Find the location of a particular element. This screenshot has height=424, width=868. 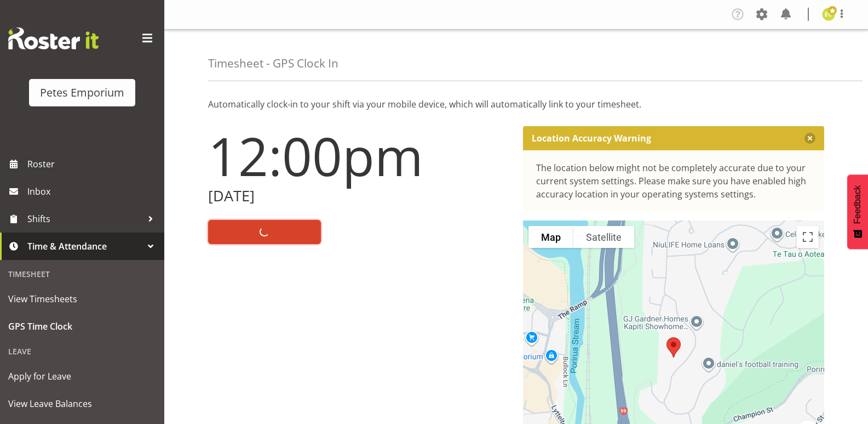

button: Toggle fullscreen view is located at coordinates (808, 237).